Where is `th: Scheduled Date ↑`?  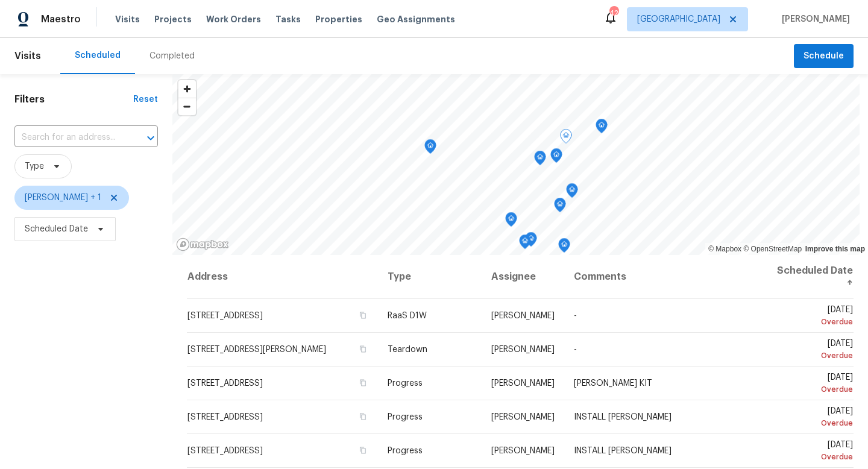
th: Scheduled Date ↑ is located at coordinates (808, 276).